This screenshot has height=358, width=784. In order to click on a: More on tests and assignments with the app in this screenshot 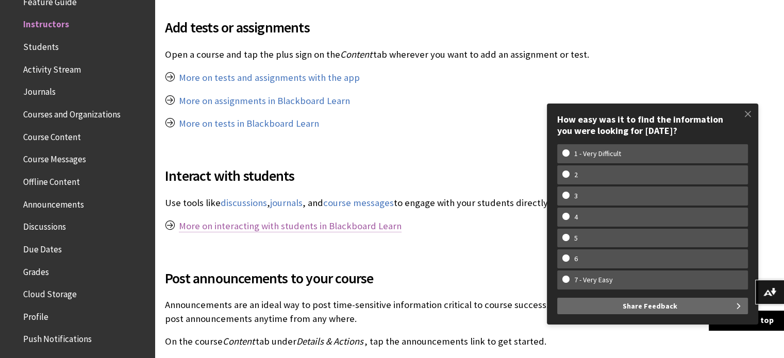, I will do `click(269, 78)`.